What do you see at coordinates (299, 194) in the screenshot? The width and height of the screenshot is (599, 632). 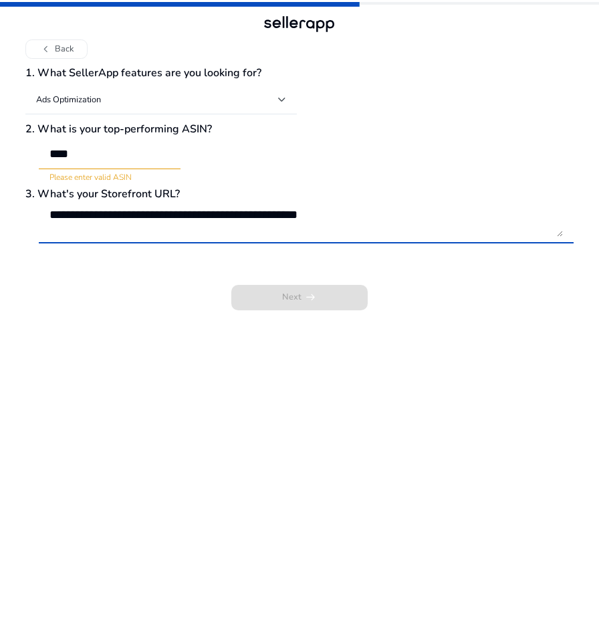 I see `h3: 3. What's your Storefront URL?` at bounding box center [299, 194].